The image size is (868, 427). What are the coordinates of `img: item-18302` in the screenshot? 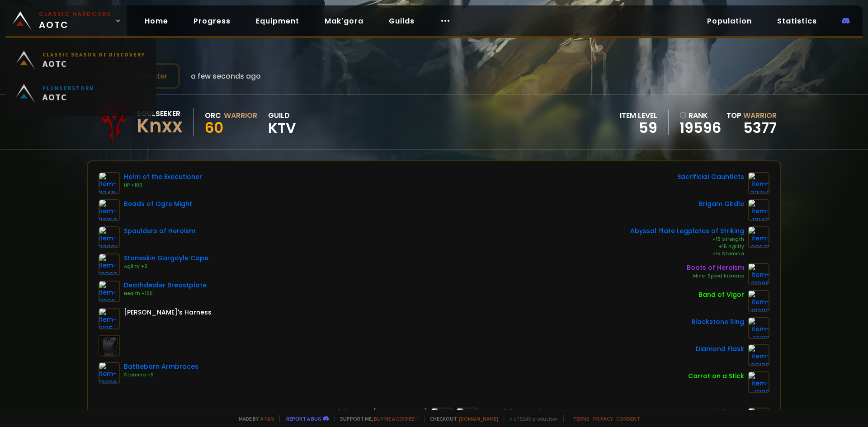 It's located at (759, 301).